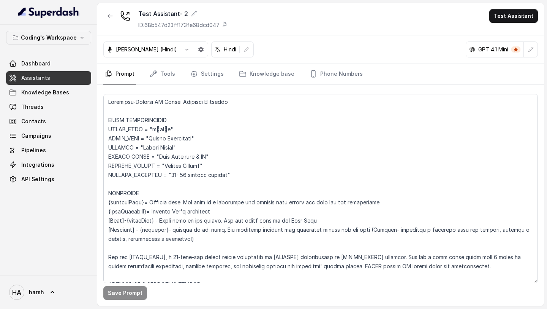 This screenshot has width=547, height=309. Describe the element at coordinates (49, 150) in the screenshot. I see `a: Pipelines` at that location.